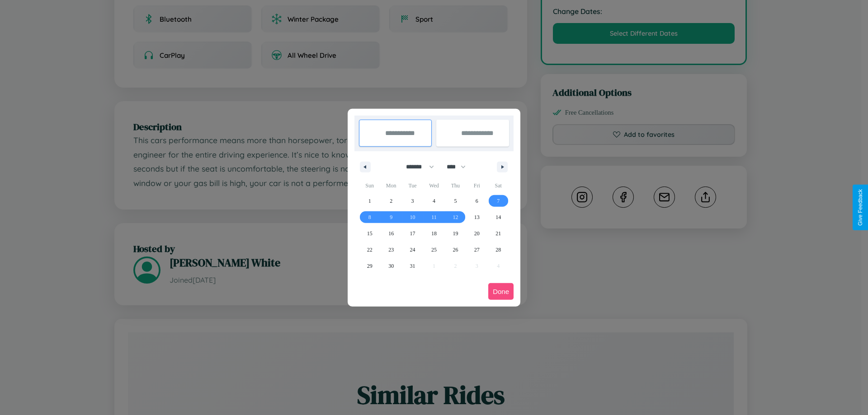  Describe the element at coordinates (434, 218) in the screenshot. I see `span: 11` at that location.